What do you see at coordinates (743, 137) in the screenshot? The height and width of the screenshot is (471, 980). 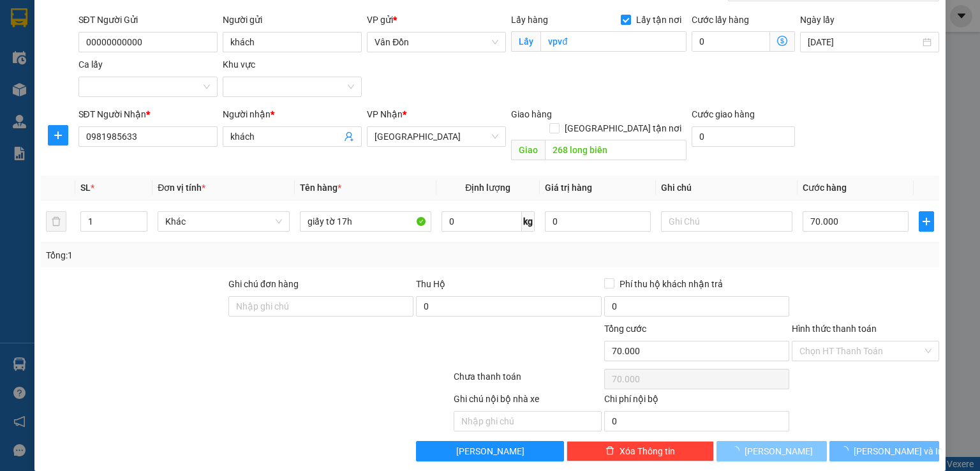 I see `input: Cước giao hàng` at bounding box center [743, 137].